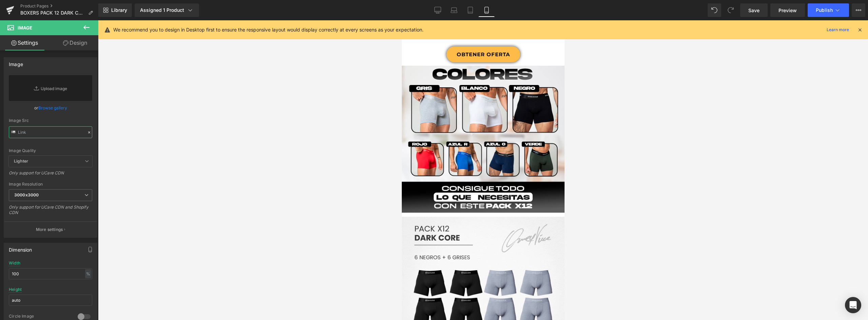  What do you see at coordinates (714, 10) in the screenshot?
I see `button: Undo` at bounding box center [714, 10].